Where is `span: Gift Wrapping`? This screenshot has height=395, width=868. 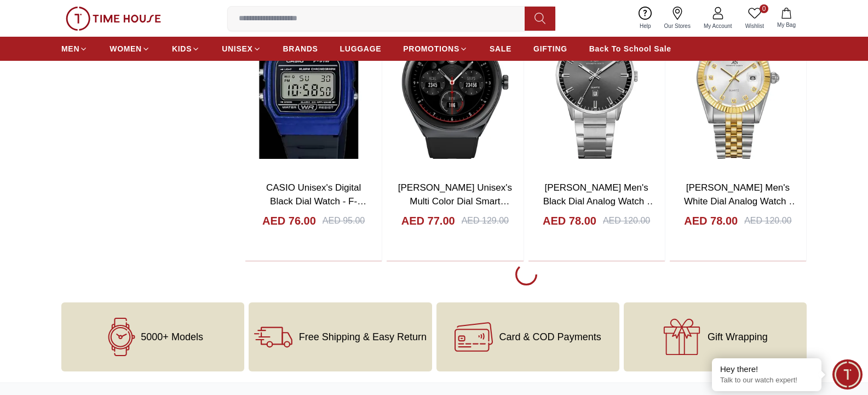
span: Gift Wrapping is located at coordinates (738, 337).